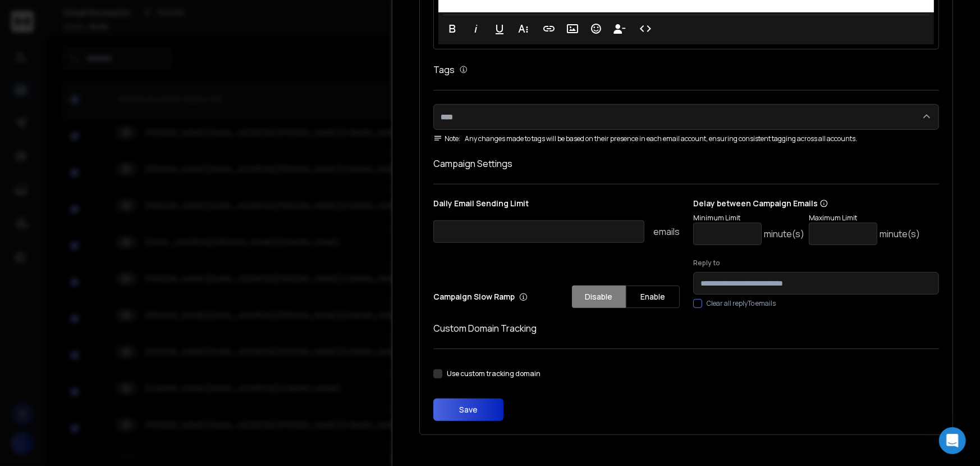 This screenshot has width=980, height=466. What do you see at coordinates (864, 218) in the screenshot?
I see `p: Maximum Limit` at bounding box center [864, 218].